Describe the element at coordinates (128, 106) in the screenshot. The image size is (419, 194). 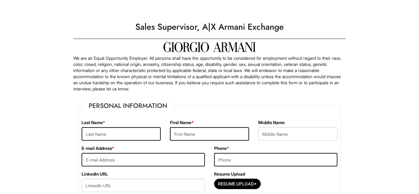
I see `legend: Personal Information` at that location.